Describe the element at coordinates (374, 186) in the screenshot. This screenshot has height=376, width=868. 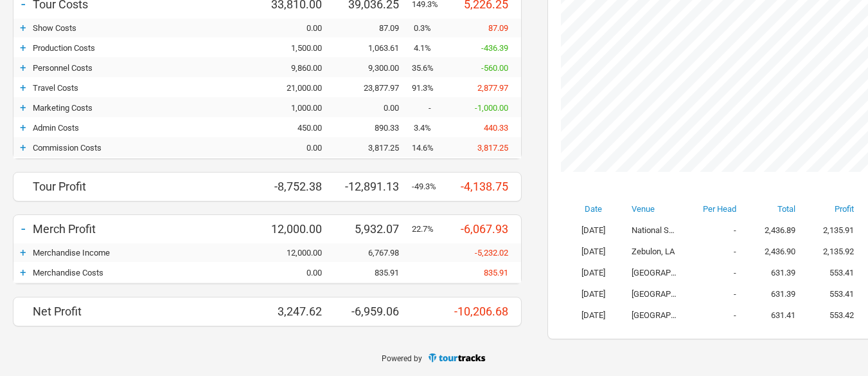
I see `div: -12,891.13` at that location.